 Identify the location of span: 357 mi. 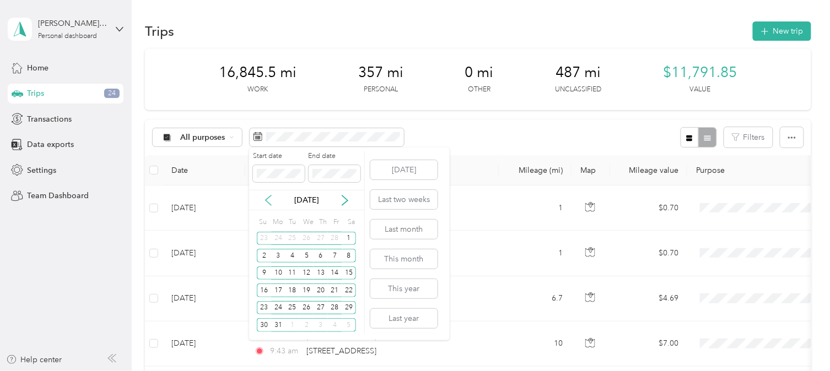
(381, 73).